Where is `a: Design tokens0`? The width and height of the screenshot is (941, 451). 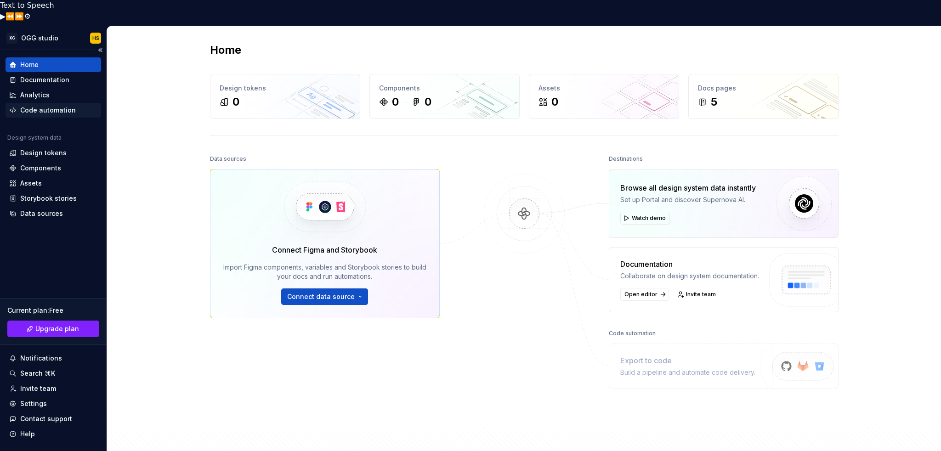
a: Design tokens0 is located at coordinates (285, 96).